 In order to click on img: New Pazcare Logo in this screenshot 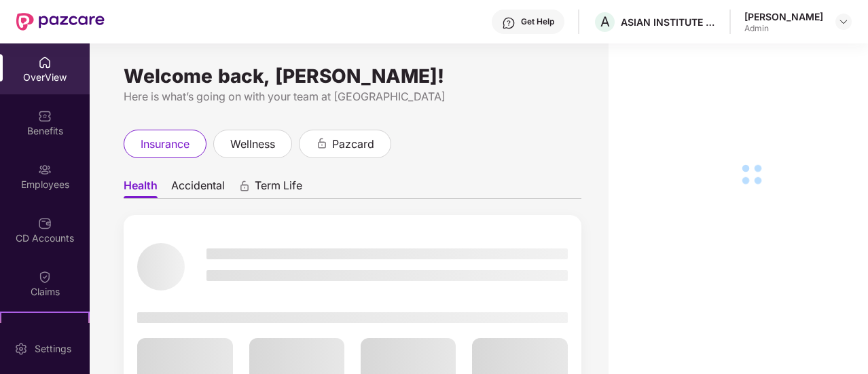, I will do `click(60, 21)`.